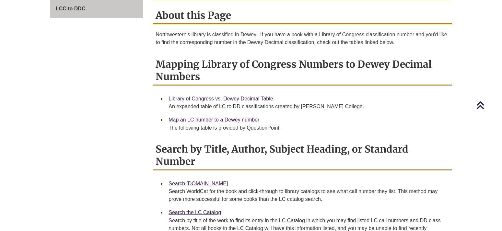 The image size is (502, 231). What do you see at coordinates (302, 16) in the screenshot?
I see `h2: About this Page` at bounding box center [302, 16].